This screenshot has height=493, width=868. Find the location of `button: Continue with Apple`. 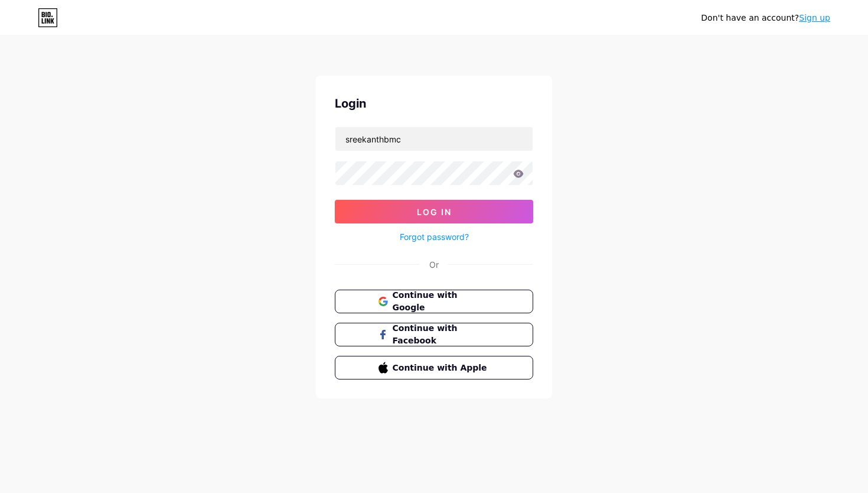

button: Continue with Apple is located at coordinates (434, 367).